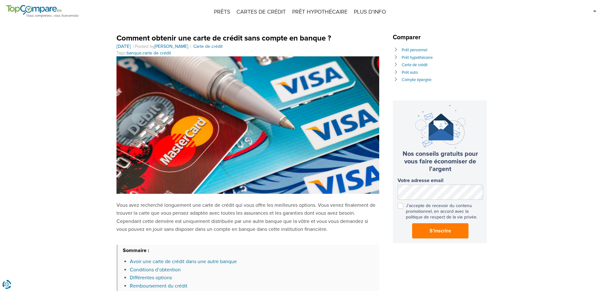  What do you see at coordinates (595, 11) in the screenshot?
I see `img: nl.svg` at bounding box center [595, 11].